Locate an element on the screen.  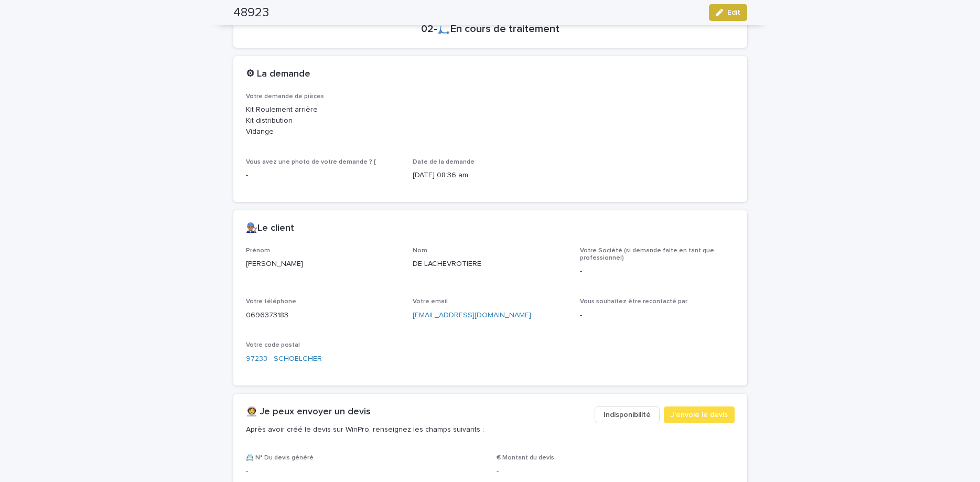
span: Votre code postal is located at coordinates (273, 345).